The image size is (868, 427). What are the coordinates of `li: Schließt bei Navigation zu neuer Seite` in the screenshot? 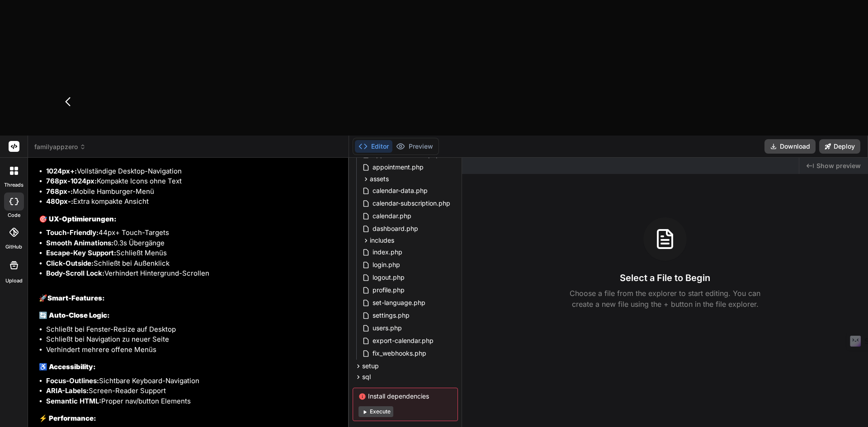 It's located at (193, 339).